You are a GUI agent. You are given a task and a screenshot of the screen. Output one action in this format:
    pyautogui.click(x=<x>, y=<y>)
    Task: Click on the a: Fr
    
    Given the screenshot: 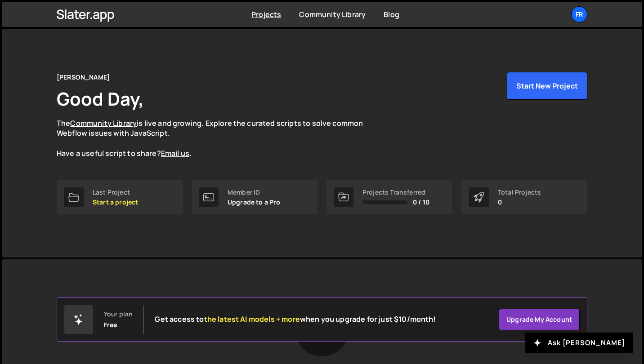 What is the action you would take?
    pyautogui.click(x=579, y=15)
    